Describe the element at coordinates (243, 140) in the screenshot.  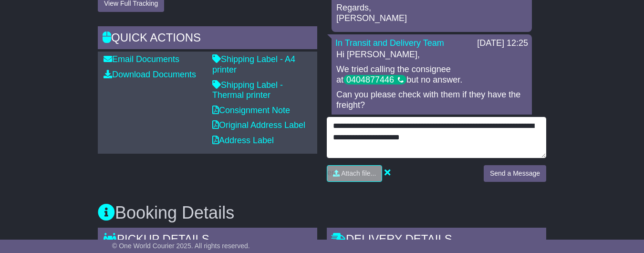
I see `a: Address Label` at that location.